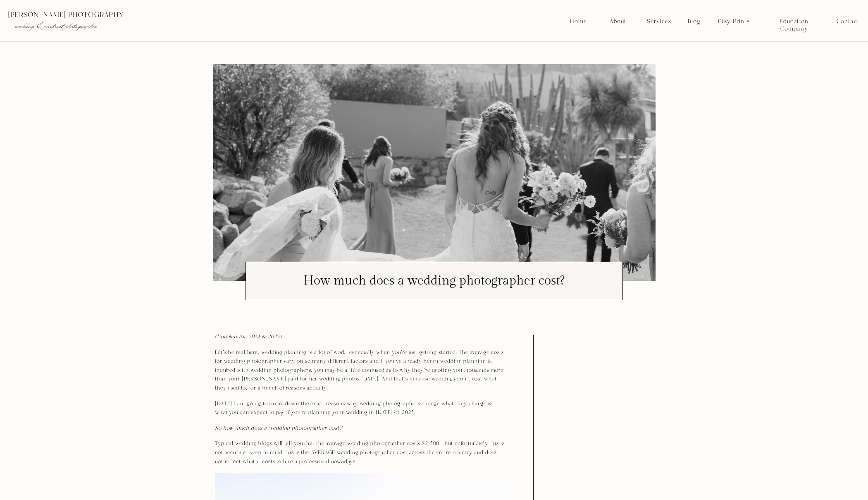 Image resolution: width=868 pixels, height=500 pixels. Describe the element at coordinates (734, 21) in the screenshot. I see `nav: Etsy Prints` at that location.